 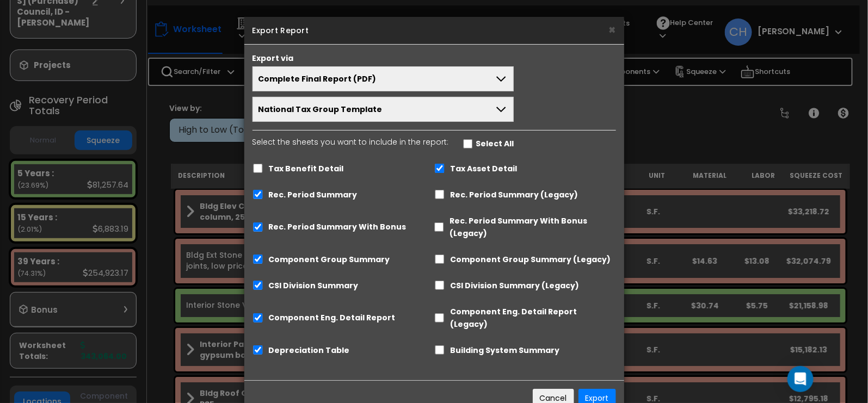 I want to click on div: Open Intercom Messenger, so click(x=800, y=379).